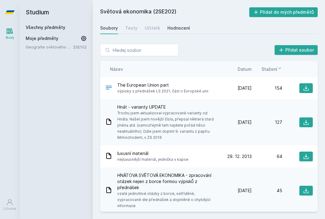 The height and width of the screenshot is (219, 325). I want to click on a: Soubory, so click(109, 28).